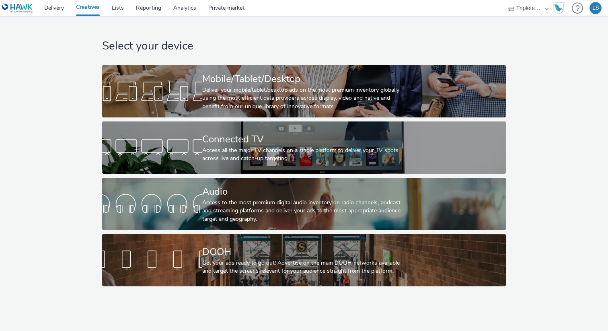  I want to click on a: AudioAccess to the most premium digital audio inventory on radio channels, podcast and streaming ..., so click(303, 204).